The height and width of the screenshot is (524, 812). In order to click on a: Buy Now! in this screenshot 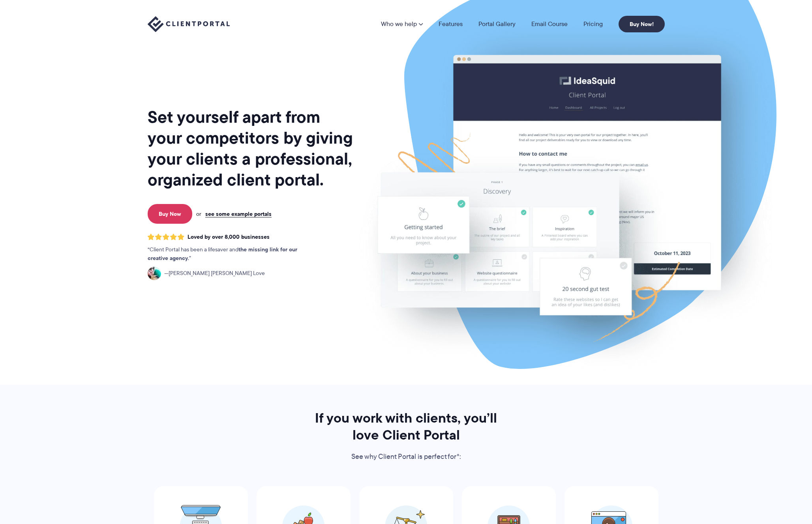, I will do `click(642, 24)`.